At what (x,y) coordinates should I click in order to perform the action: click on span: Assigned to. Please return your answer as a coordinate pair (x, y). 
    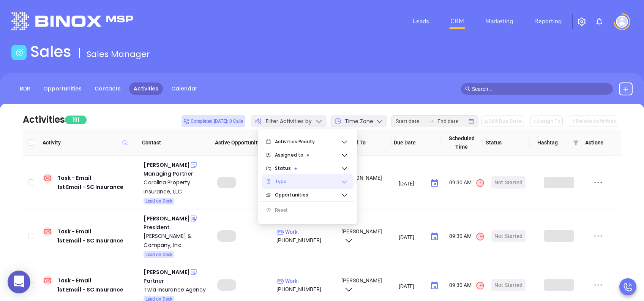
    Looking at the image, I should click on (308, 155).